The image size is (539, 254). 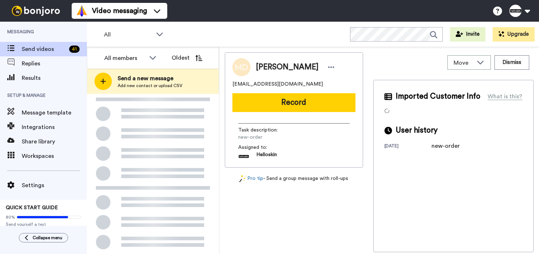 I want to click on div: - Send a group message with roll-ups, so click(x=294, y=179).